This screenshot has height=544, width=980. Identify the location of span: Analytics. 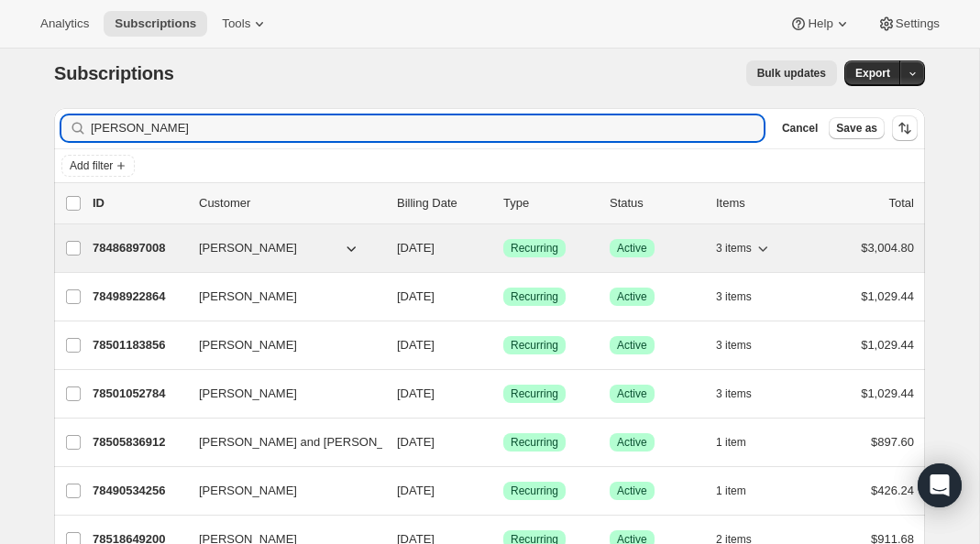
(65, 24).